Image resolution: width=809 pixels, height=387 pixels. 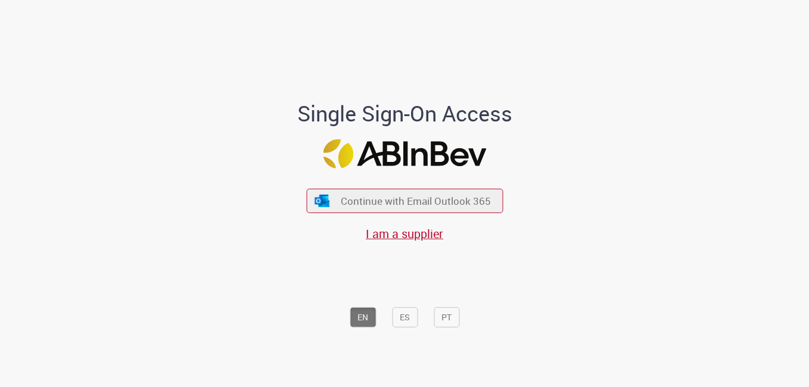 What do you see at coordinates (322, 201) in the screenshot?
I see `img: ícone Azure/Microsoft 360` at bounding box center [322, 201].